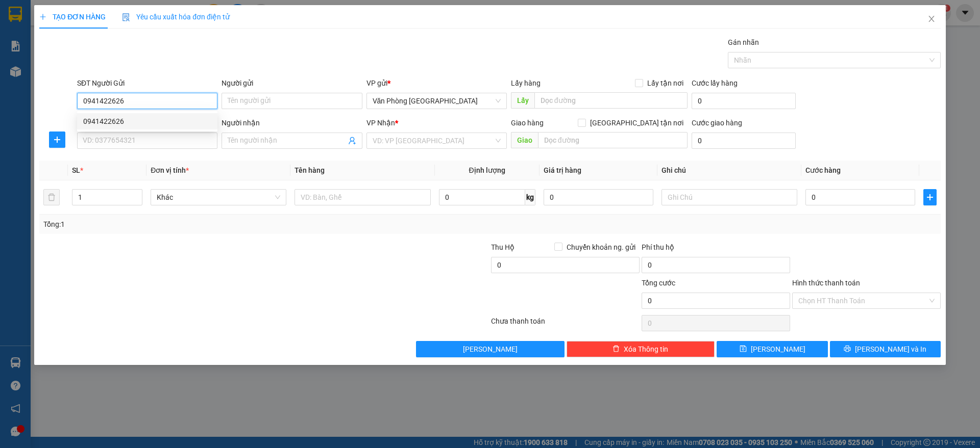  Describe the element at coordinates (743, 349) in the screenshot. I see `span: save` at that location.